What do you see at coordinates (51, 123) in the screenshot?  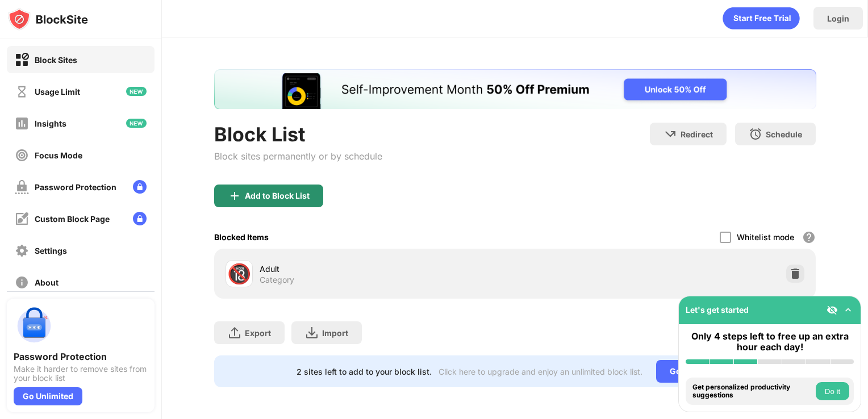 I see `div: Insights` at bounding box center [51, 123].